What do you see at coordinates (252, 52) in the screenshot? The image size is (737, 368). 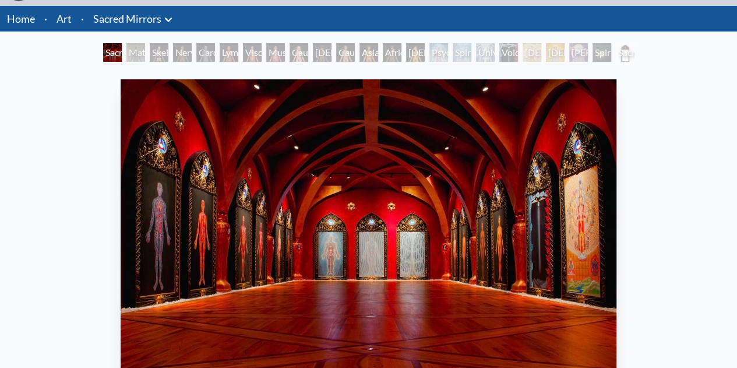 I see `div: Viscera` at bounding box center [252, 52].